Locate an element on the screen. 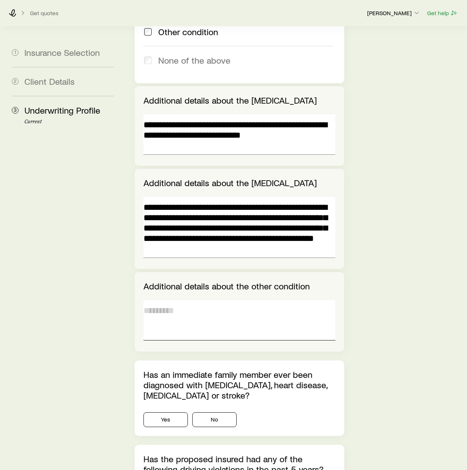 The image size is (467, 470). button: Yes is located at coordinates (166, 420).